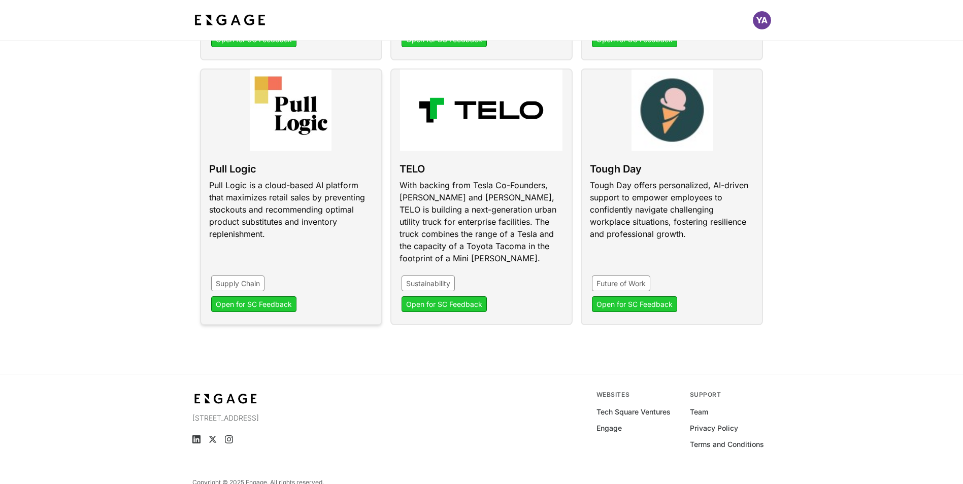  I want to click on ul: Social media, so click(280, 440).